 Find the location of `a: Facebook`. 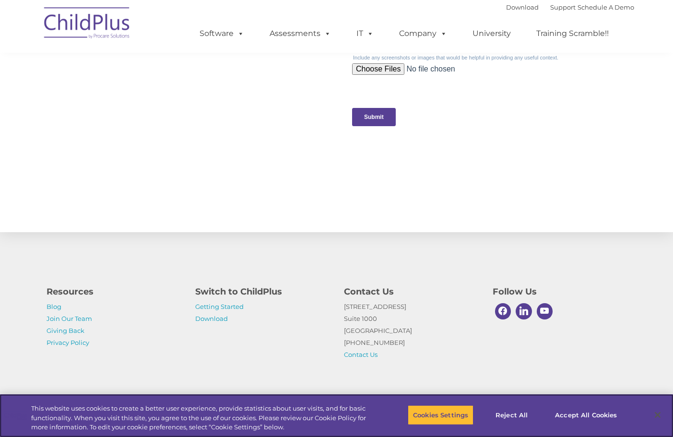

a: Facebook is located at coordinates (504, 312).